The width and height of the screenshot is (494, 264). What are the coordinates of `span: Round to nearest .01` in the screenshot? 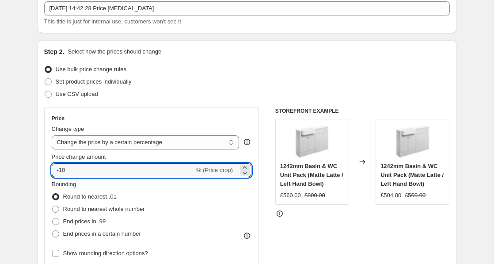 It's located at (90, 196).